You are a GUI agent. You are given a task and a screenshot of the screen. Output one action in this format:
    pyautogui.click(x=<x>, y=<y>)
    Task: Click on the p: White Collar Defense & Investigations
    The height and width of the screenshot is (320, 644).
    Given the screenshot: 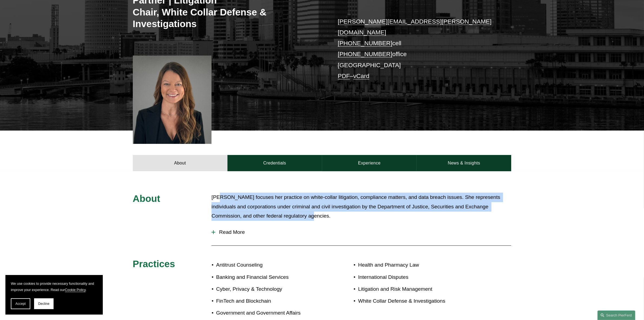 What is the action you would take?
    pyautogui.click(x=419, y=301)
    